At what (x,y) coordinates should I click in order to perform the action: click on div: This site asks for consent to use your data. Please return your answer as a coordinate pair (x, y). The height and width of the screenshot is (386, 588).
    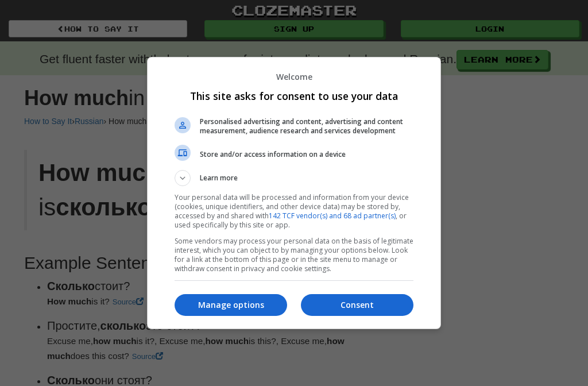
    Looking at the image, I should click on (294, 193).